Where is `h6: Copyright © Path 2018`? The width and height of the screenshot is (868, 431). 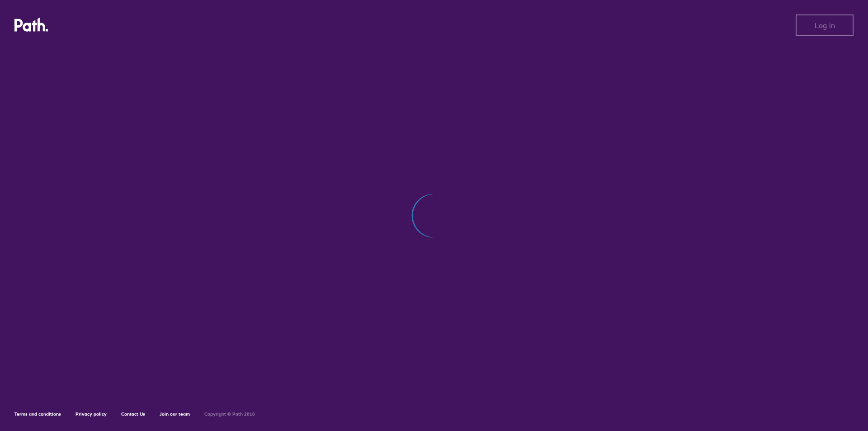
h6: Copyright © Path 2018 is located at coordinates (229, 414).